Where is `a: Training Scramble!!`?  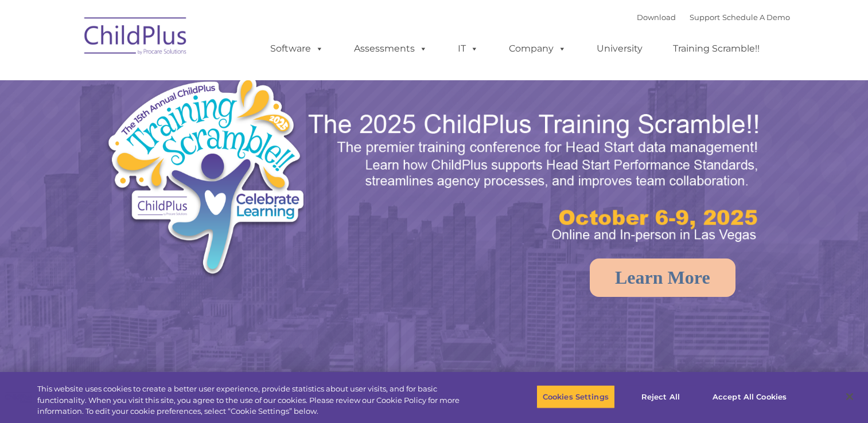 a: Training Scramble!! is located at coordinates (717, 49).